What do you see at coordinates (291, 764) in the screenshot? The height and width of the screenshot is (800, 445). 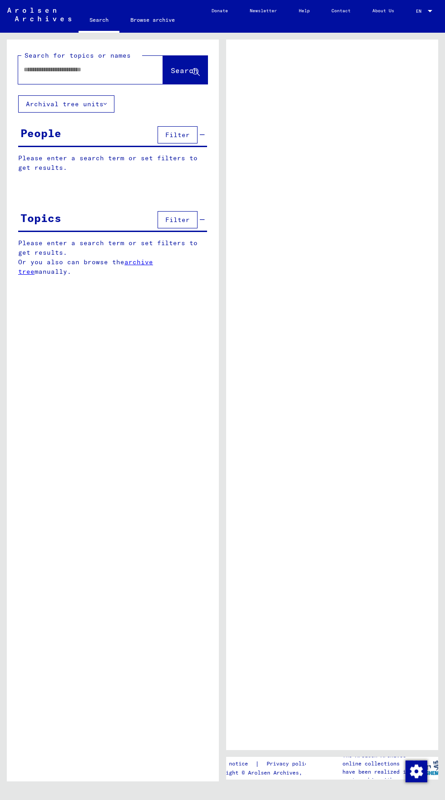 I see `a: Privacy policy` at bounding box center [291, 764].